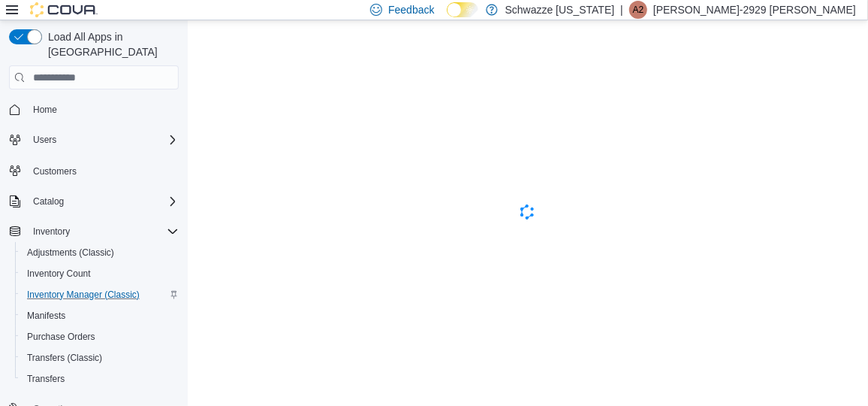  Describe the element at coordinates (64, 10) in the screenshot. I see `img: Cova` at that location.